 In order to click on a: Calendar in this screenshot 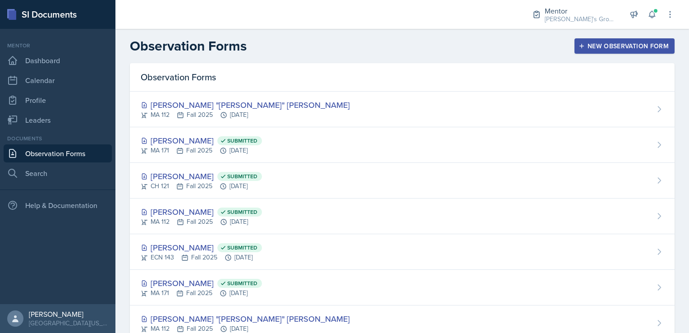, I will do `click(58, 80)`.